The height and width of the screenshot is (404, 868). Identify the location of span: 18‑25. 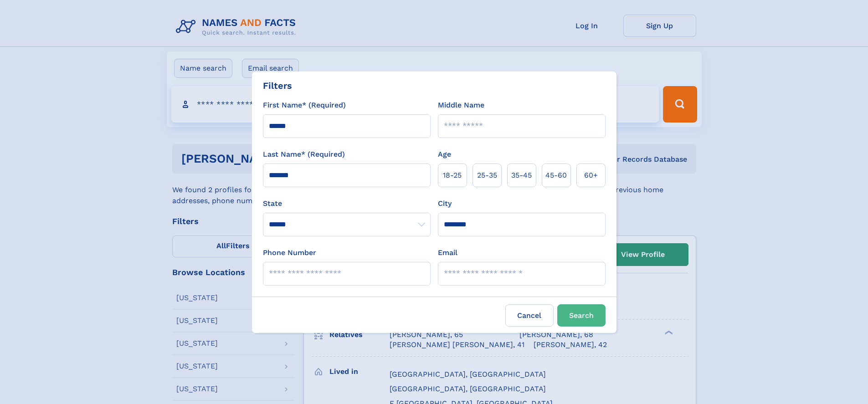
(452, 176).